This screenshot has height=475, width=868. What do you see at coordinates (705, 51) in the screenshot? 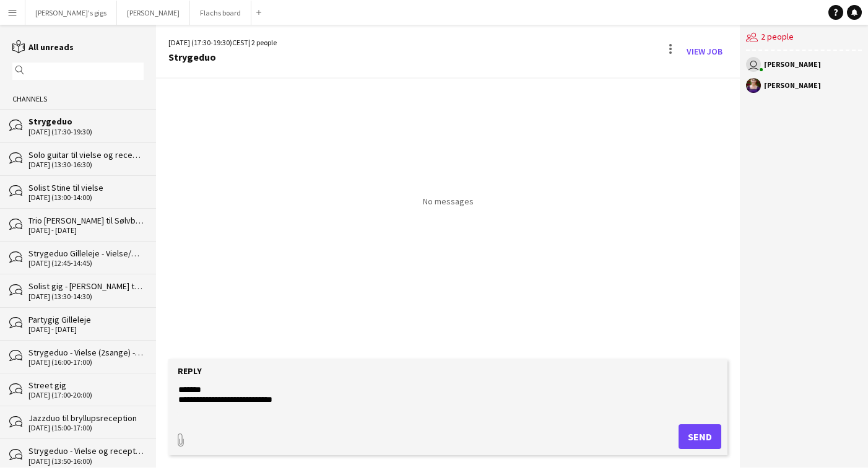
I see `a: View Job` at bounding box center [705, 51].